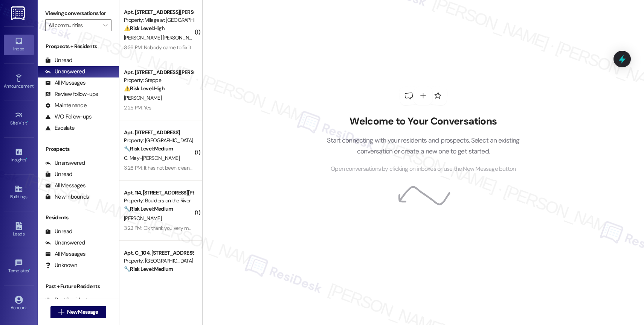 The image size is (644, 325). What do you see at coordinates (157, 47) in the screenshot?
I see `div: 3:26 PM: Nobody came to fix it` at bounding box center [157, 47].